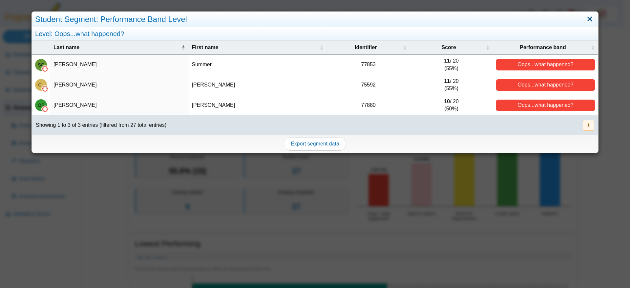 This screenshot has height=288, width=630. What do you see at coordinates (368, 85) in the screenshot?
I see `td: 75592` at bounding box center [368, 85].